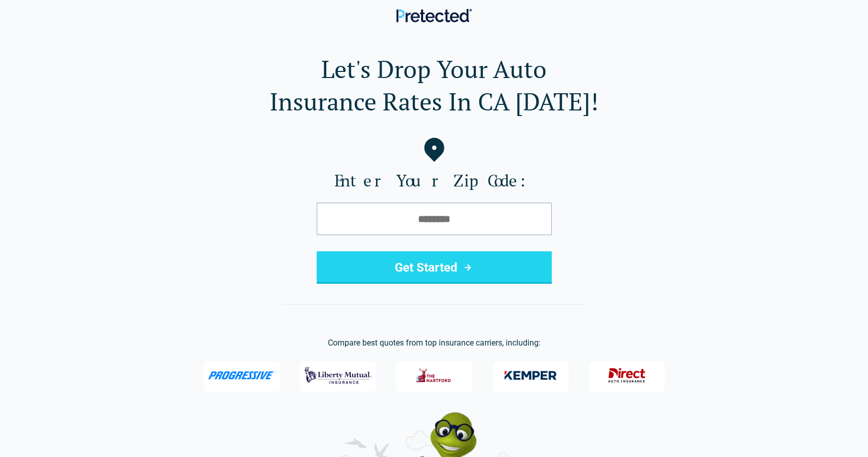 This screenshot has height=457, width=868. Describe the element at coordinates (434, 376) in the screenshot. I see `img: The Hartford` at that location.